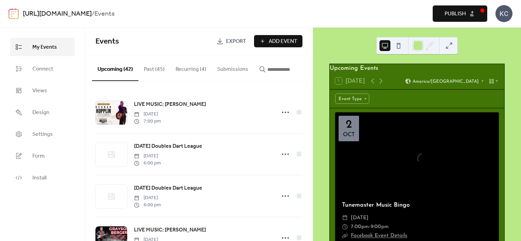 The width and height of the screenshot is (521, 241). What do you see at coordinates (417, 68) in the screenshot?
I see `div: Upcoming Events` at bounding box center [417, 68].